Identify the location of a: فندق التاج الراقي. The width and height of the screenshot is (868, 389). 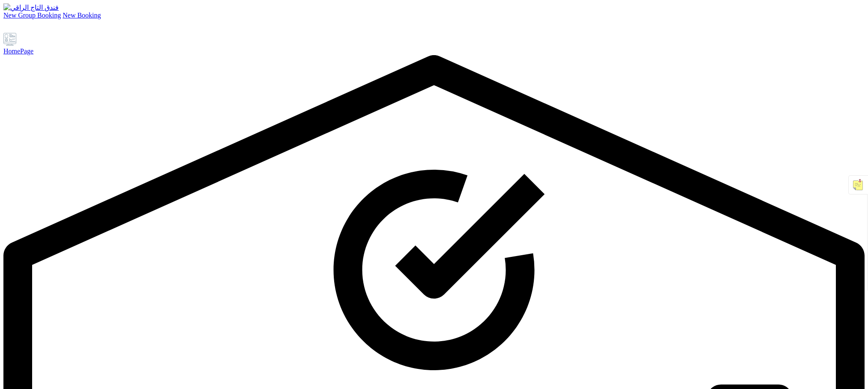
(434, 7).